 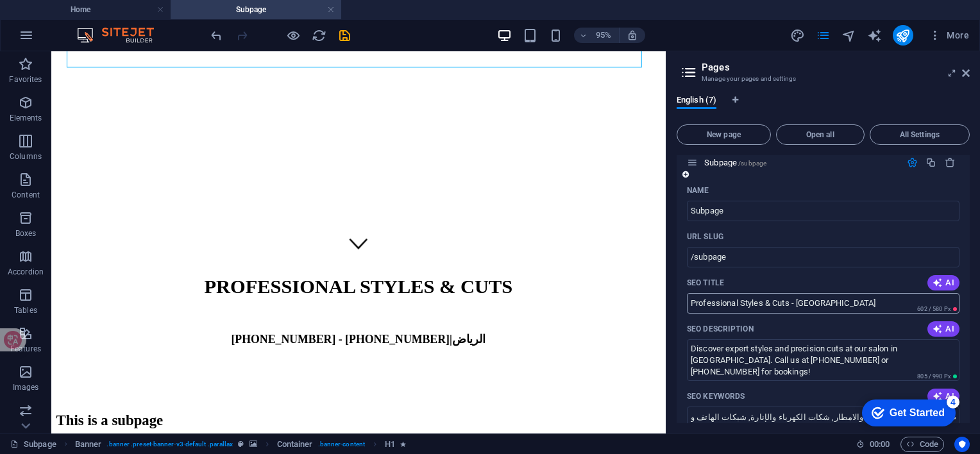 I want to click on button: Code, so click(x=922, y=445).